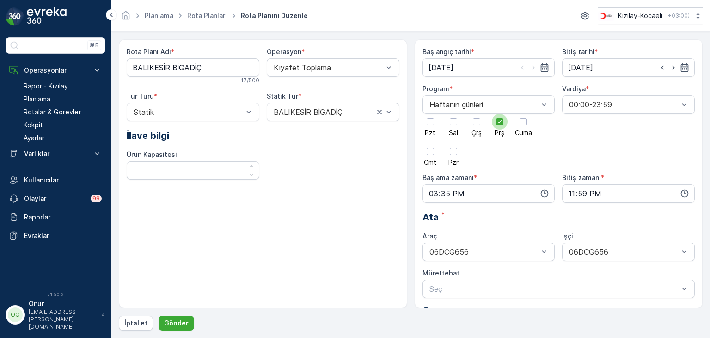 This screenshot has height=338, width=710. Describe the element at coordinates (15, 17) in the screenshot. I see `img: logo` at that location.